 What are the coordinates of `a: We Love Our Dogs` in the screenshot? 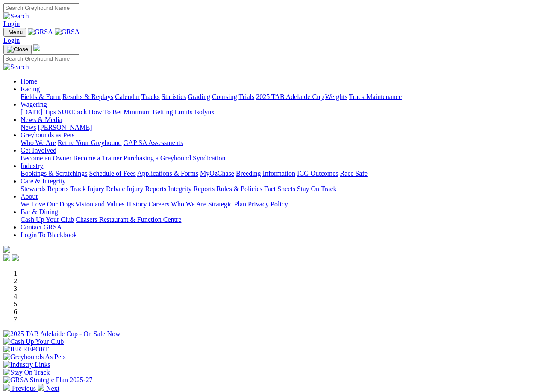 It's located at (47, 204).